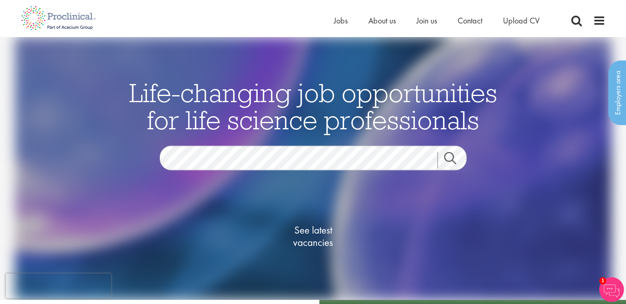 This screenshot has height=304, width=626. I want to click on span: Contact, so click(470, 21).